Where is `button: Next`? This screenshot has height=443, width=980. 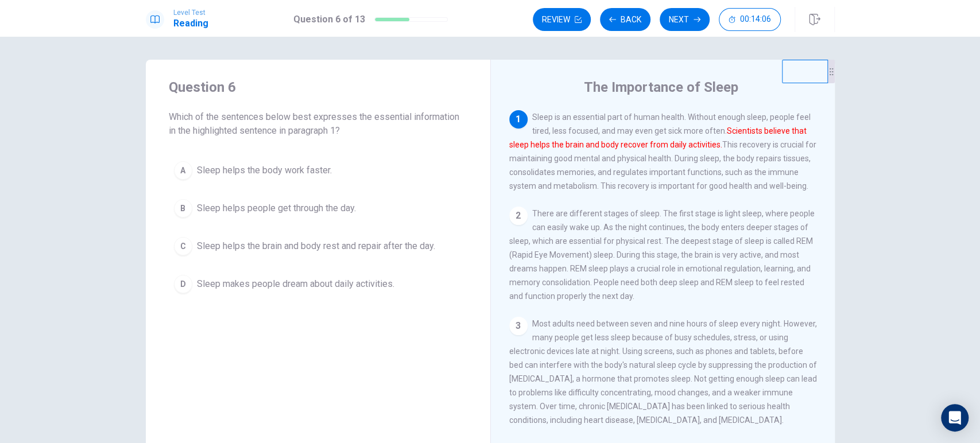 button: Next is located at coordinates (684, 20).